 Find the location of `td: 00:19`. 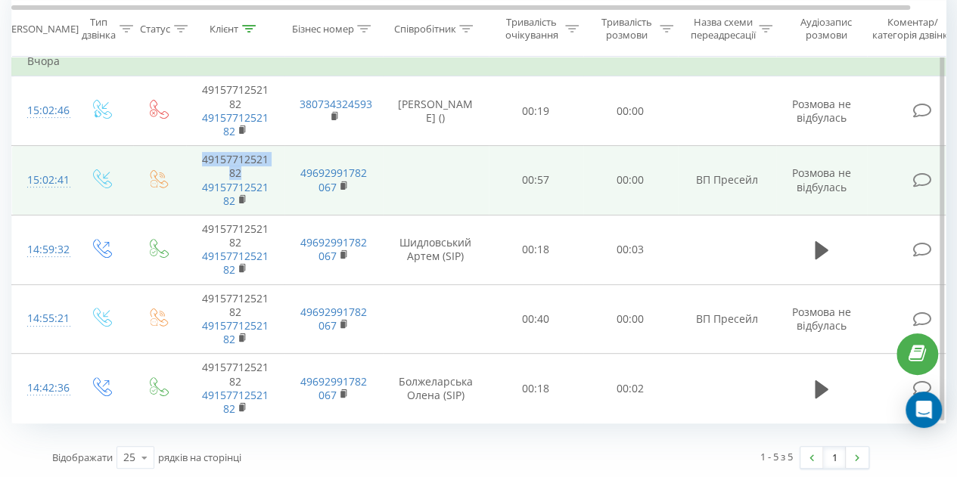

td: 00:19 is located at coordinates (535, 111).